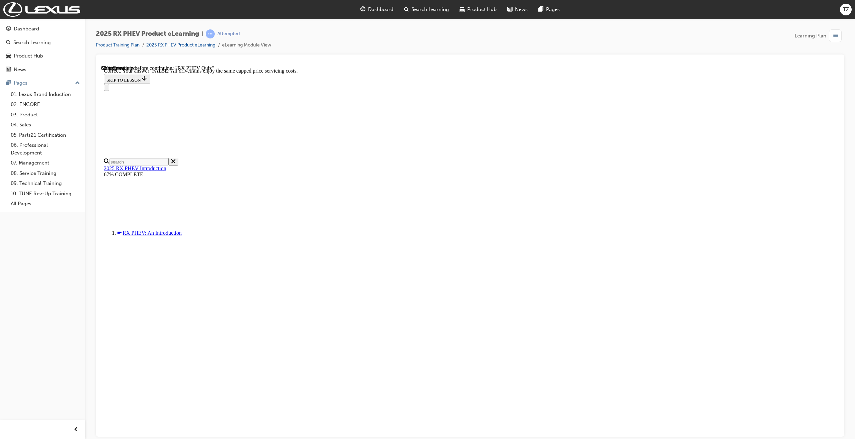 This screenshot has height=439, width=855. Describe the element at coordinates (28, 56) in the screenshot. I see `div: Product Hub` at that location.